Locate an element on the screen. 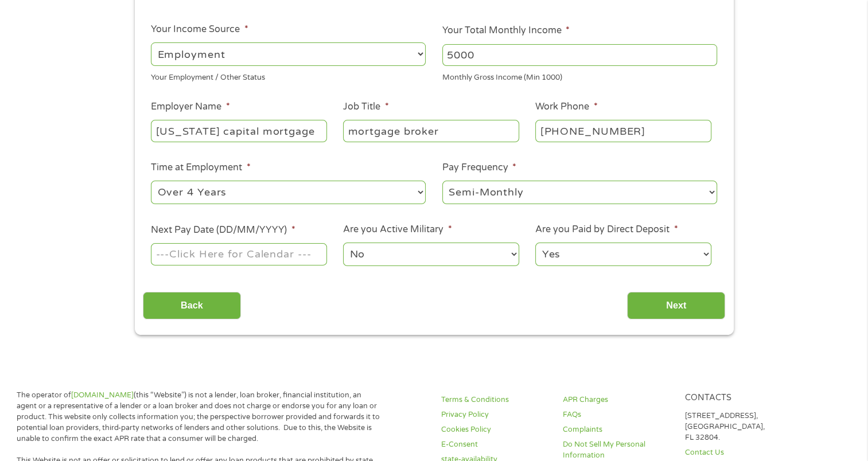 This screenshot has height=461, width=868. input: Cashier is located at coordinates (431, 131).